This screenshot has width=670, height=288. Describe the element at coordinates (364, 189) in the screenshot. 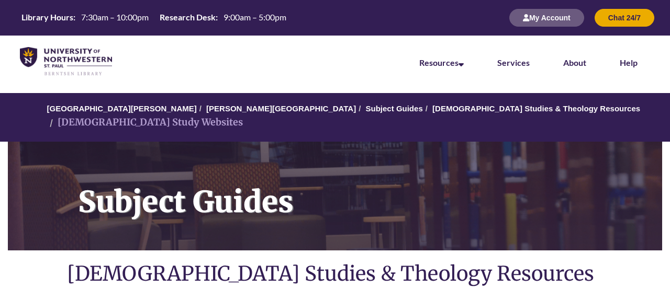

I see `h1: Subject Guides` at that location.